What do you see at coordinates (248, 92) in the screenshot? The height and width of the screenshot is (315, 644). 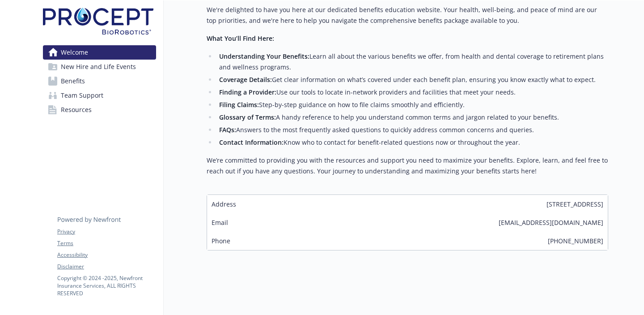 I see `strong: Finding a Provider:` at bounding box center [248, 92].